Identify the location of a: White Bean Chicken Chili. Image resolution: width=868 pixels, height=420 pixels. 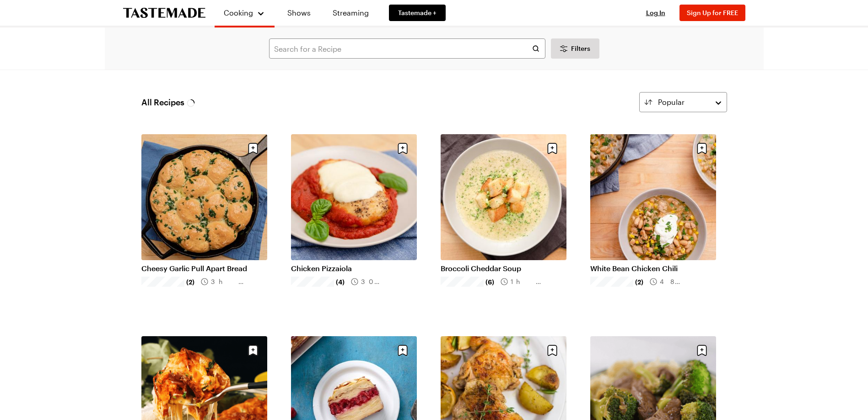
(653, 268).